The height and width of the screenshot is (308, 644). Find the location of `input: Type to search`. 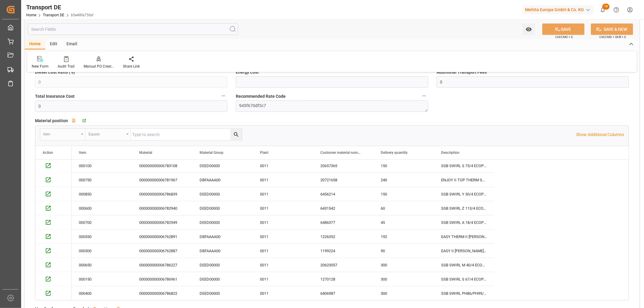

input: Type to search is located at coordinates (186, 135).